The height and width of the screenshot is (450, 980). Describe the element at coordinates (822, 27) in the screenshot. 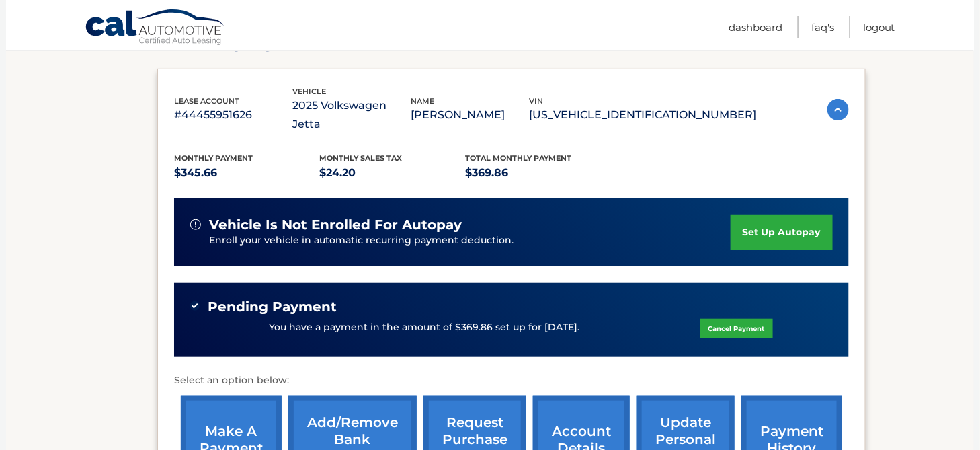

I see `a: FAQ's` at that location.